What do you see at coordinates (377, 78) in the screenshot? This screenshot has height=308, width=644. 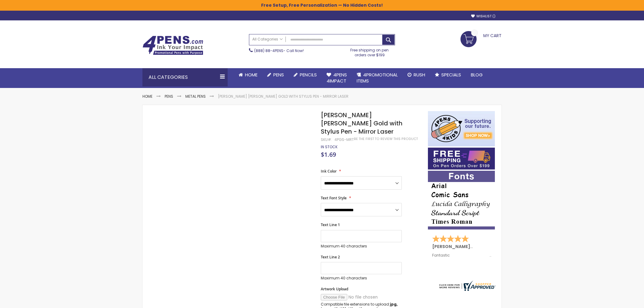 I see `a: 4PROMOTIONALITEMS` at bounding box center [377, 78].